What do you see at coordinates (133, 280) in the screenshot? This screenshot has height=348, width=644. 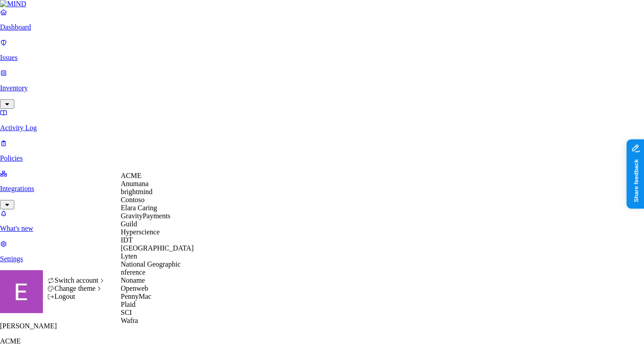 I see `span: Noname` at bounding box center [133, 280].